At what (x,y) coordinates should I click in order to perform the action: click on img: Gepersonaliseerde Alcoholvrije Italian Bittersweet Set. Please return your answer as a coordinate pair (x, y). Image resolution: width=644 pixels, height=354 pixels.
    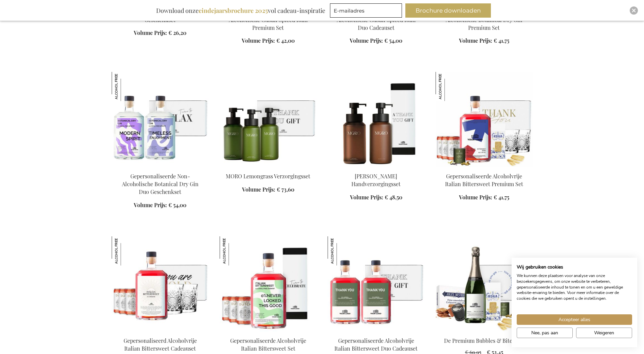
    Looking at the image, I should click on (234, 251).